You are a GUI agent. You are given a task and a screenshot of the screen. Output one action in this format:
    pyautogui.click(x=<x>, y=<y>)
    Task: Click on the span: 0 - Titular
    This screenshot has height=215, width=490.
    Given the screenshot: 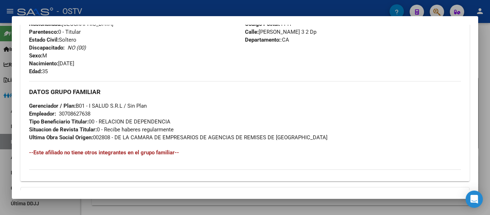 What is the action you would take?
    pyautogui.click(x=55, y=32)
    